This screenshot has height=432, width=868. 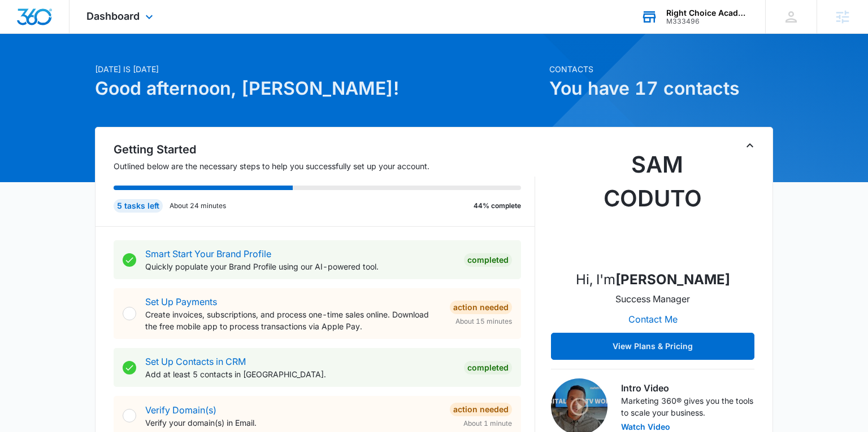 What do you see at coordinates (181, 302) in the screenshot?
I see `a: Set Up Payments` at bounding box center [181, 302].